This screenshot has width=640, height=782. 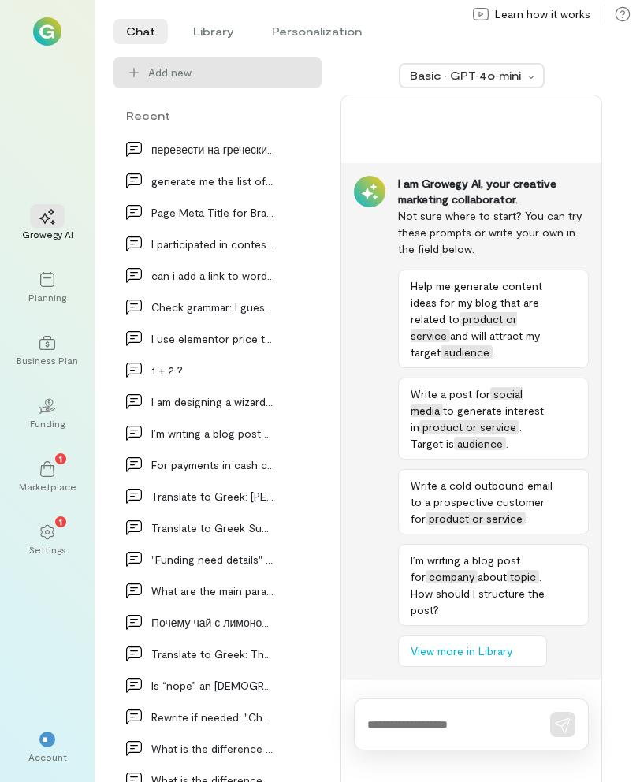 What do you see at coordinates (493, 419) in the screenshot?
I see `button: Write a post forsocial mediato generate interest inproduct or service. Target isaudience.` at bounding box center [493, 419].